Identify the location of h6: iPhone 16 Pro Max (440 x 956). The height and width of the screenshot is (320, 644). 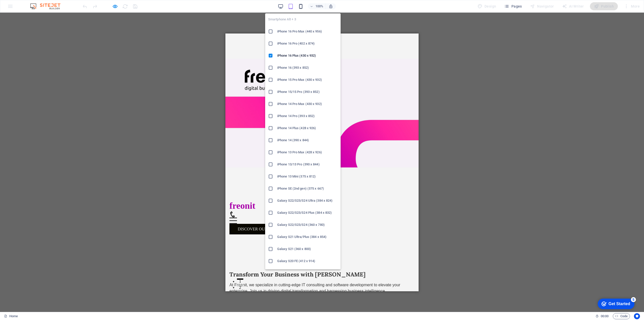
(307, 31).